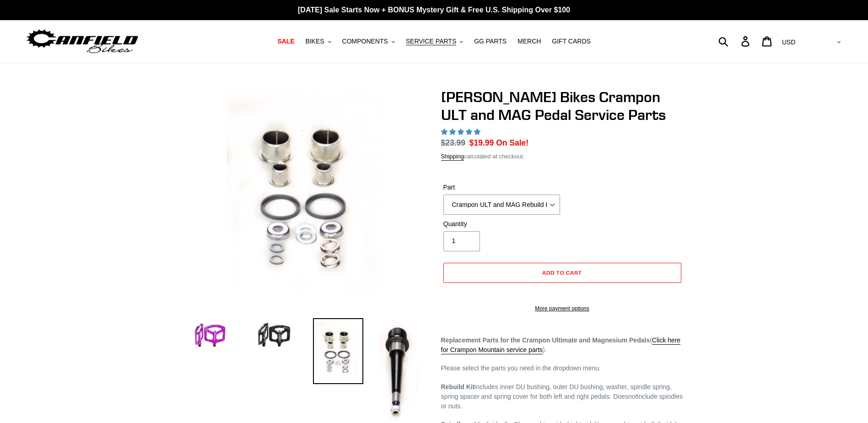  Describe the element at coordinates (563, 308) in the screenshot. I see `a: More payment options` at that location.